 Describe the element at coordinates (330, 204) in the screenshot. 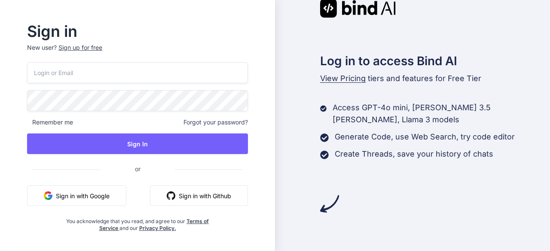

I see `img: arrow` at that location.